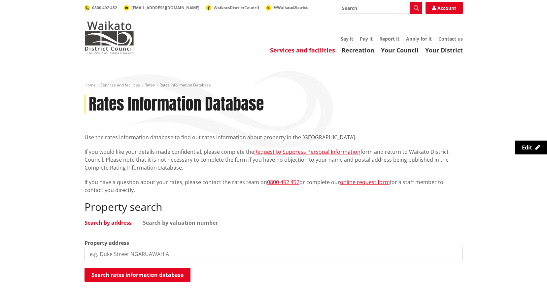 The image size is (547, 295). What do you see at coordinates (358, 50) in the screenshot?
I see `a: Recreation` at bounding box center [358, 50].